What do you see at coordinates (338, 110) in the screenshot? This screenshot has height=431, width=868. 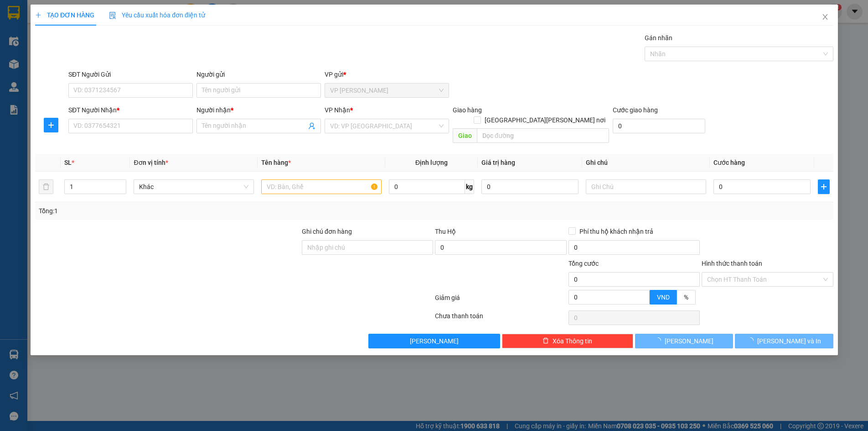 I see `span: VP Nhận` at bounding box center [338, 110].